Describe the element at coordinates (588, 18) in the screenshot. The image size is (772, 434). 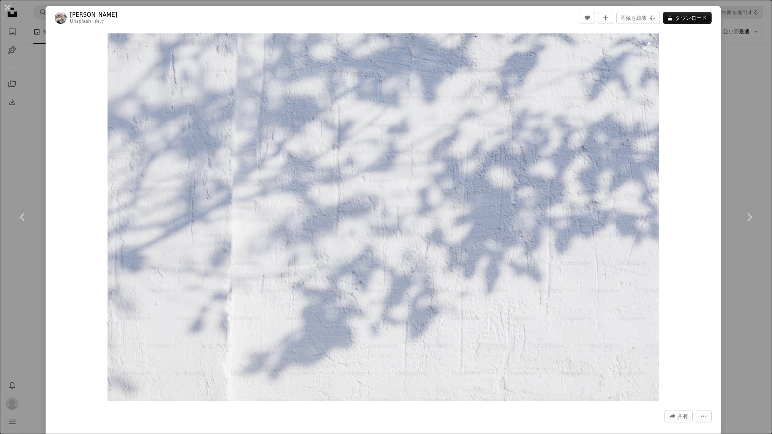
I see `button: いいね！` at that location.